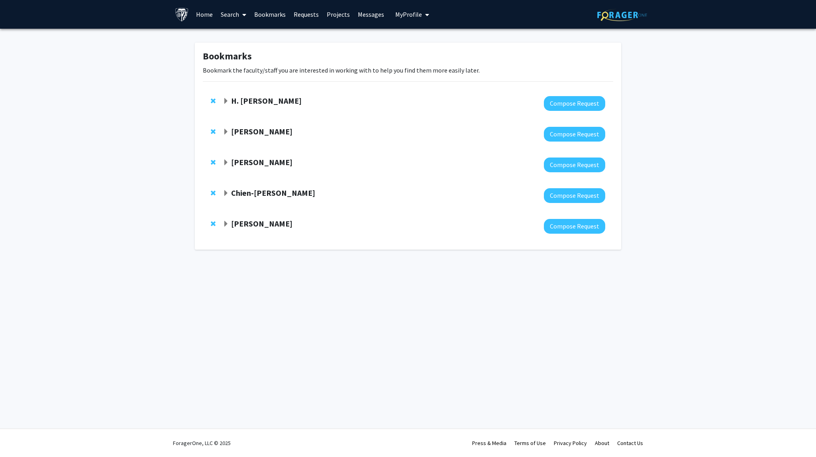  Describe the element at coordinates (630, 443) in the screenshot. I see `a: Contact Us` at that location.